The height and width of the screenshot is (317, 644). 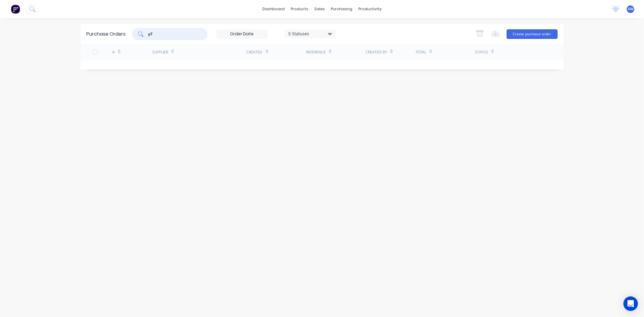 What do you see at coordinates (630, 303) in the screenshot?
I see `div: Open Intercom Messenger` at bounding box center [630, 303].